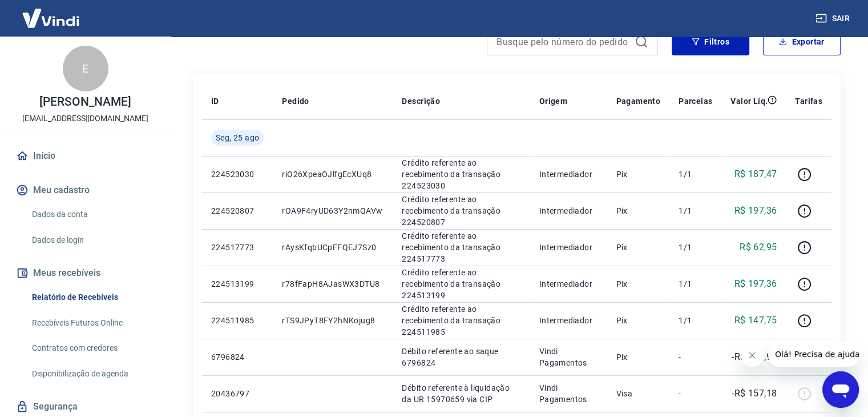 The image size is (868, 417). Describe the element at coordinates (92, 374) in the screenshot. I see `a: Disponibilização de agenda` at that location.